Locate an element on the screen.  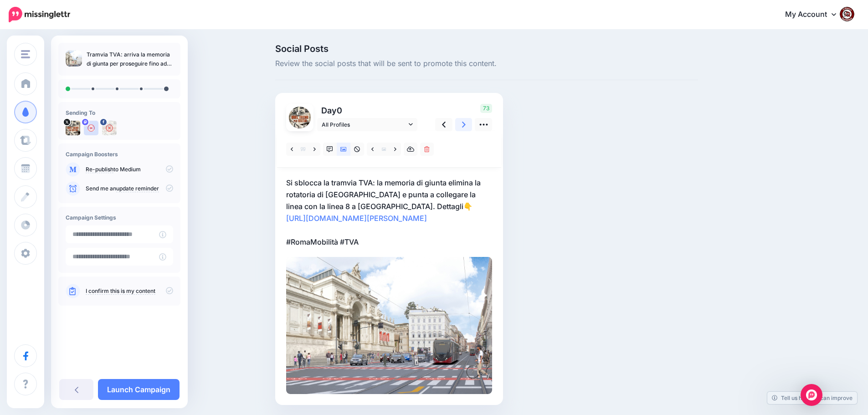
img: 463453305_2684324355074873_6393692129472495966_n-bsa154739.jpg is located at coordinates (109, 128).